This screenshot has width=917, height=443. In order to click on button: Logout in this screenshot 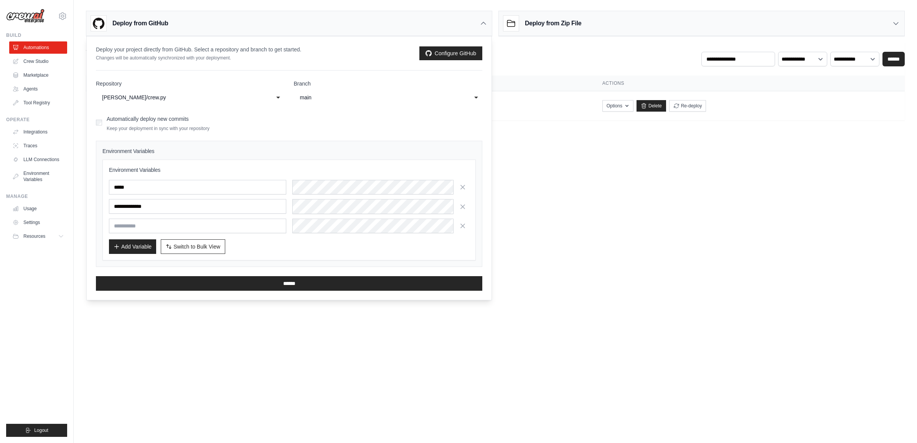, I will do `click(36, 431)`.